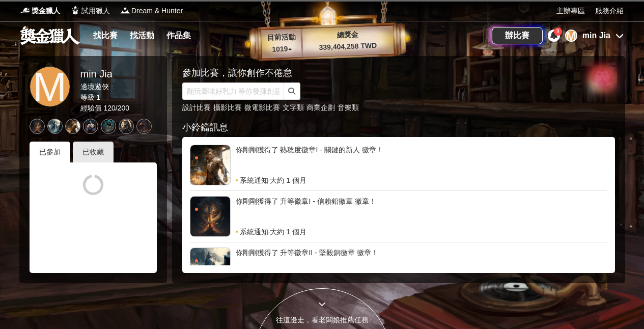 The width and height of the screenshot is (644, 329). Describe the element at coordinates (90, 11) in the screenshot. I see `a: Logo試用獵人` at that location.